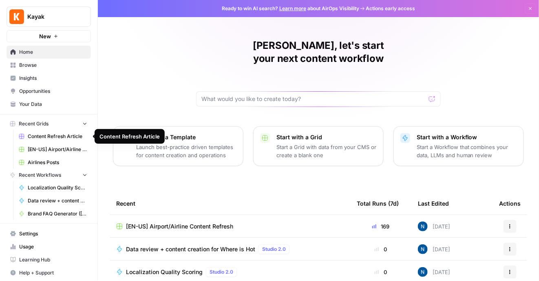 The image size is (539, 281). What do you see at coordinates (466, 151) in the screenshot?
I see `p: Start a Workflow that combines your data, LLMs and human review` at bounding box center [466, 151].